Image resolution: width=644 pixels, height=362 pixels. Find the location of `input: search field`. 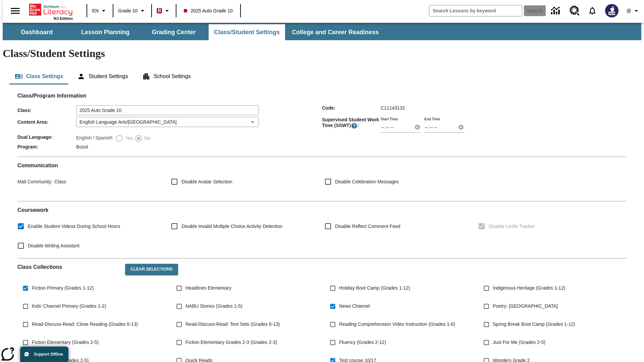

input: search field is located at coordinates (475, 11).